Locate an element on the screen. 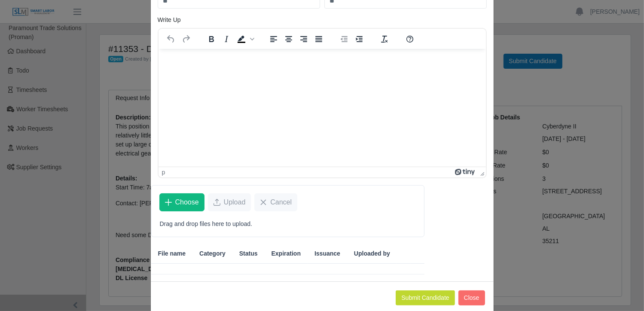 The width and height of the screenshot is (644, 311). span: File name is located at coordinates (172, 253).